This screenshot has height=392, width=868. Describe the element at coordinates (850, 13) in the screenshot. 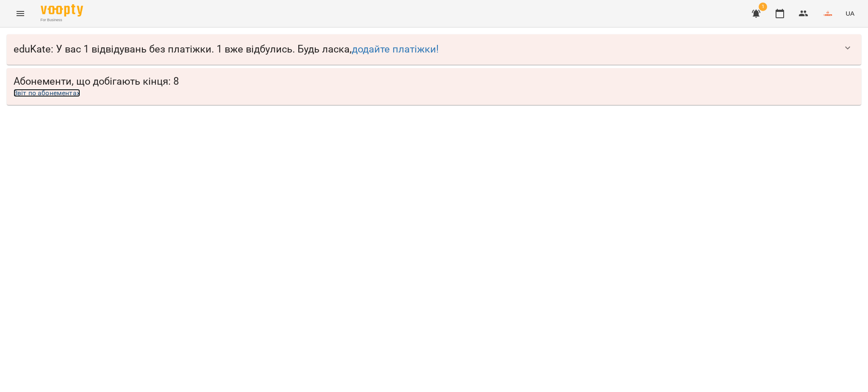

I see `span: UA` at that location.